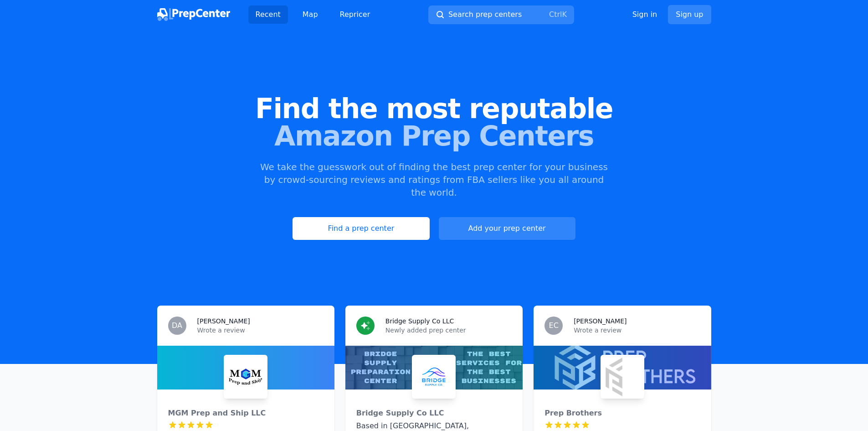 The height and width of the screenshot is (431, 868). Describe the element at coordinates (310, 14) in the screenshot. I see `a: Map` at that location.